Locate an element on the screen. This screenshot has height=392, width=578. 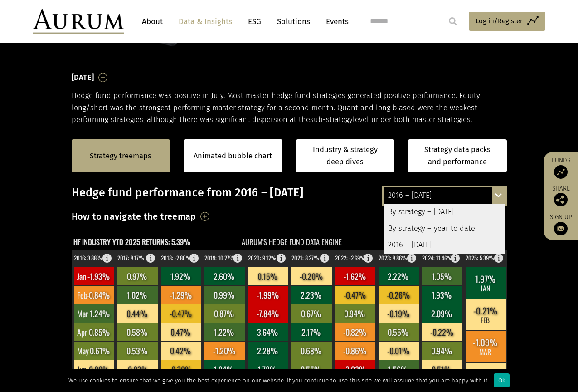
a: ESG is located at coordinates (254, 21).